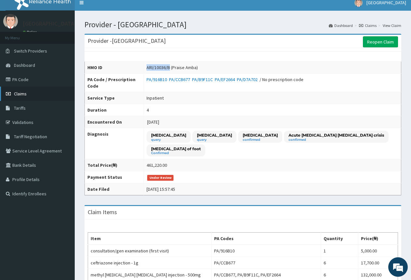 The image size is (411, 280). Describe the element at coordinates (392, 25) in the screenshot. I see `a: View Claim` at that location.